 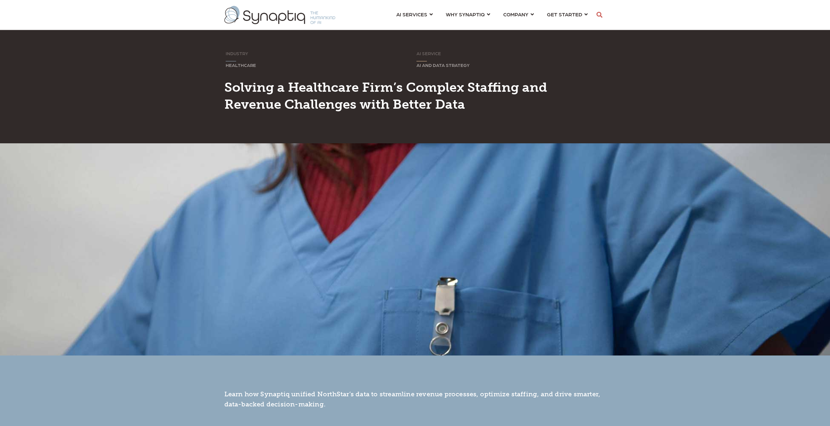 I want to click on a: COMPANY, so click(x=518, y=14).